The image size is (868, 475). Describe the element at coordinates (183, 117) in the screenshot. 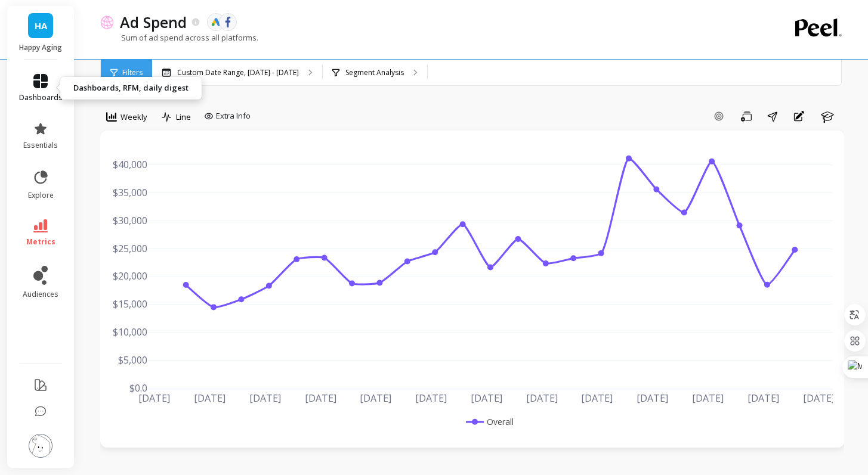

I see `span: Line` at that location.